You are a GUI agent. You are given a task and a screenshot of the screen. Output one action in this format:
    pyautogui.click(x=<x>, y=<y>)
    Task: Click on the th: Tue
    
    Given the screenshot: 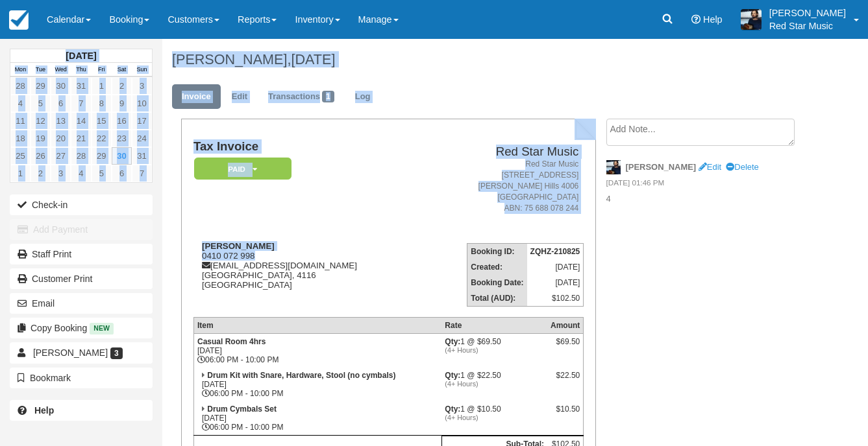 What is the action you would take?
    pyautogui.click(x=41, y=70)
    